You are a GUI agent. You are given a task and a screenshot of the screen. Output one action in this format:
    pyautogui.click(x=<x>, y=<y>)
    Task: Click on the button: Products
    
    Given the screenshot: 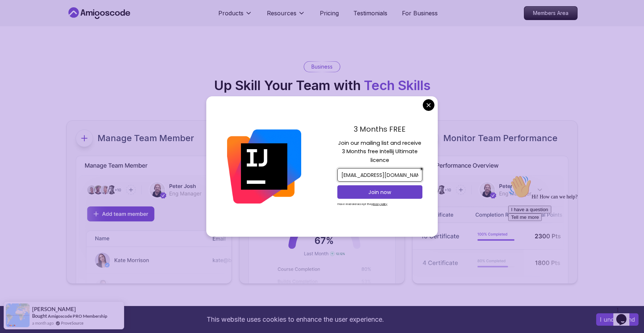 What is the action you would take?
    pyautogui.click(x=235, y=16)
    